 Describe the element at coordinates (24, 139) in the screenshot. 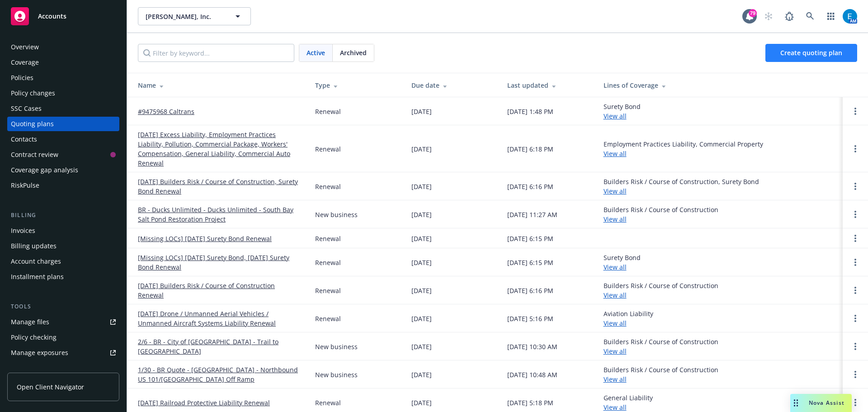

I see `div: Contacts` at that location.